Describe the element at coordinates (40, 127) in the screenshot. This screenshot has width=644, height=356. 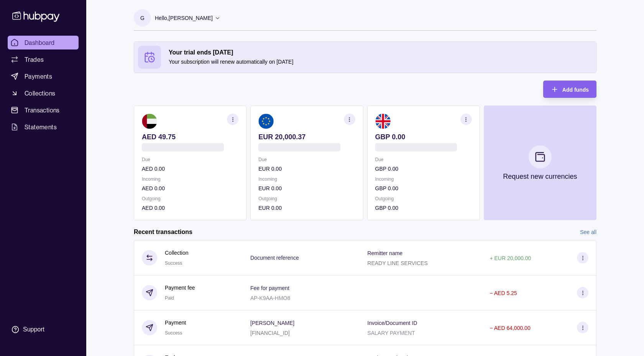
I see `span: Statements` at that location.